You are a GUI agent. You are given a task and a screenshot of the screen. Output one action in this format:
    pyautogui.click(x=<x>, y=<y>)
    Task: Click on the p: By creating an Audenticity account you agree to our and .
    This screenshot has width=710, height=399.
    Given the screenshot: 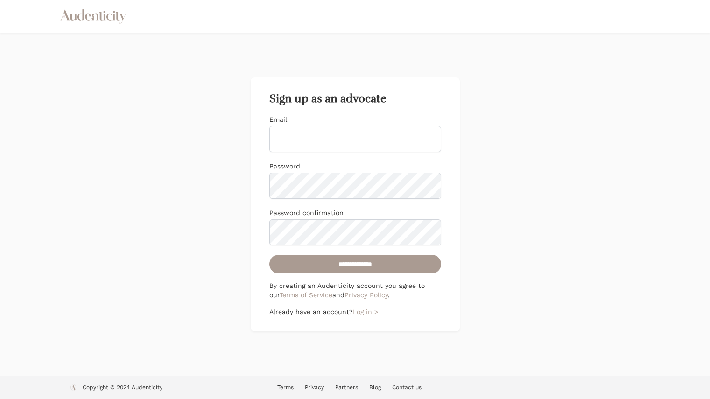 What is the action you would take?
    pyautogui.click(x=355, y=290)
    